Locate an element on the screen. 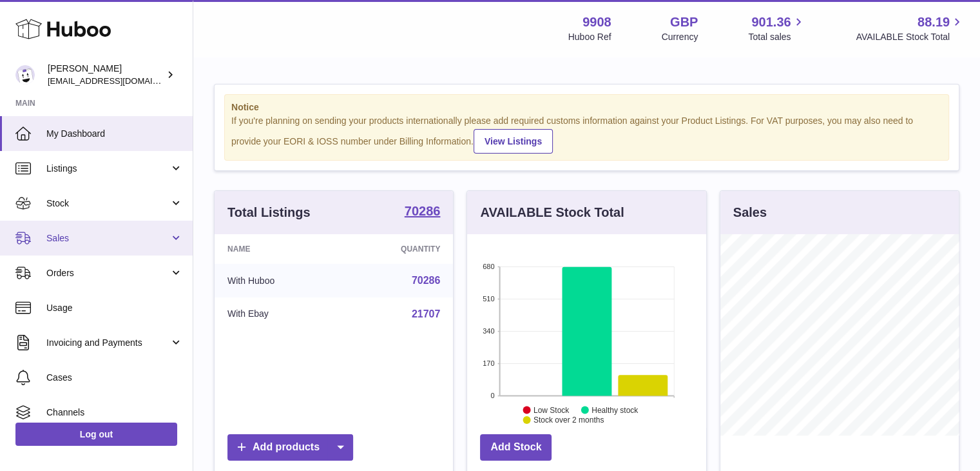  a: View Listings is located at coordinates (513, 141).